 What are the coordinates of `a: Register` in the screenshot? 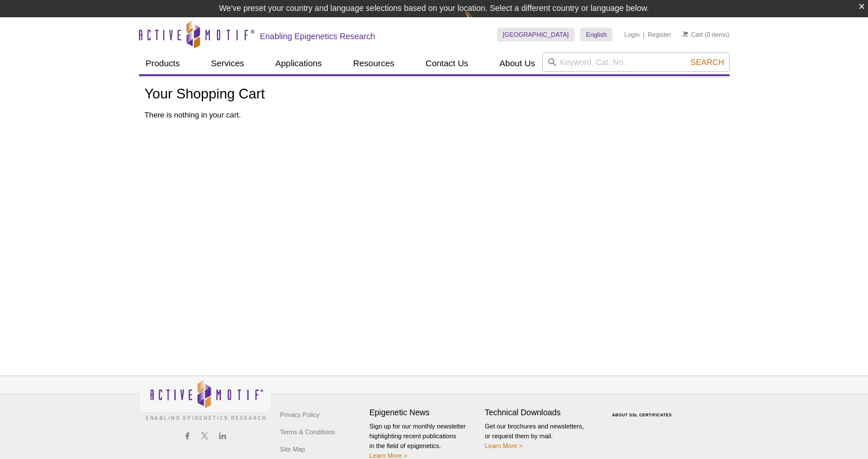 It's located at (659, 34).